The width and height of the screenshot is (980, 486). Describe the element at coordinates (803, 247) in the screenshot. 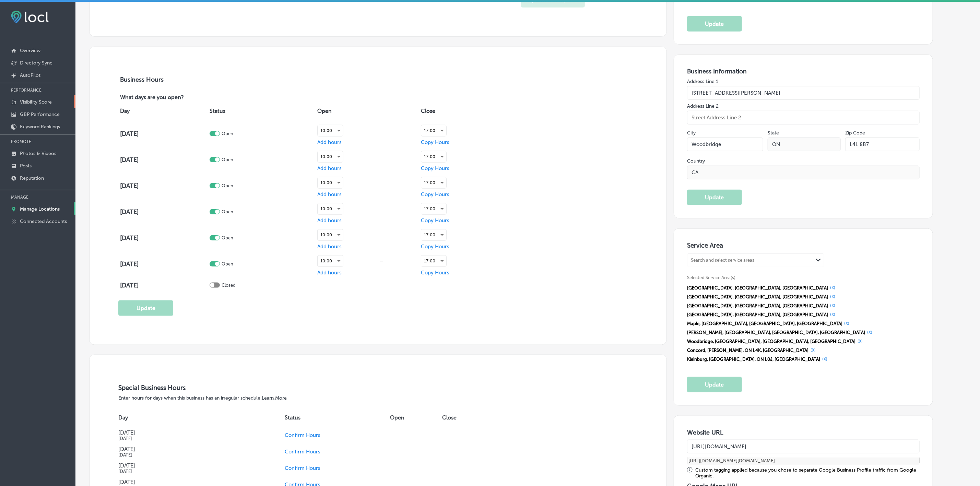

I see `h3: Service Area` at that location.